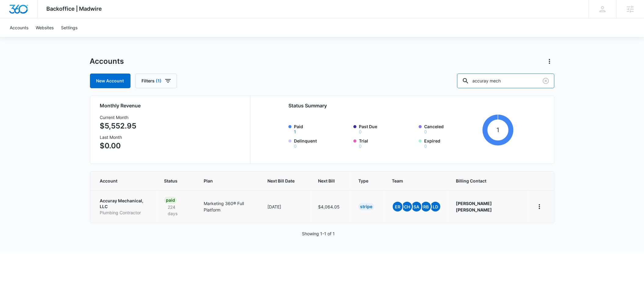  Describe the element at coordinates (545, 81) in the screenshot. I see `button: Clear` at that location.